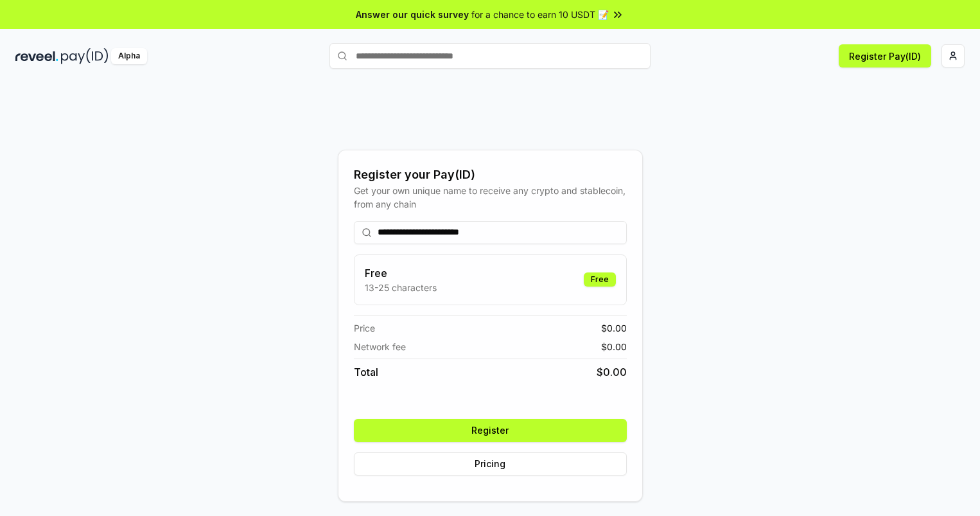 The width and height of the screenshot is (980, 516). Describe the element at coordinates (401, 287) in the screenshot. I see `p: 13-25 characters` at that location.